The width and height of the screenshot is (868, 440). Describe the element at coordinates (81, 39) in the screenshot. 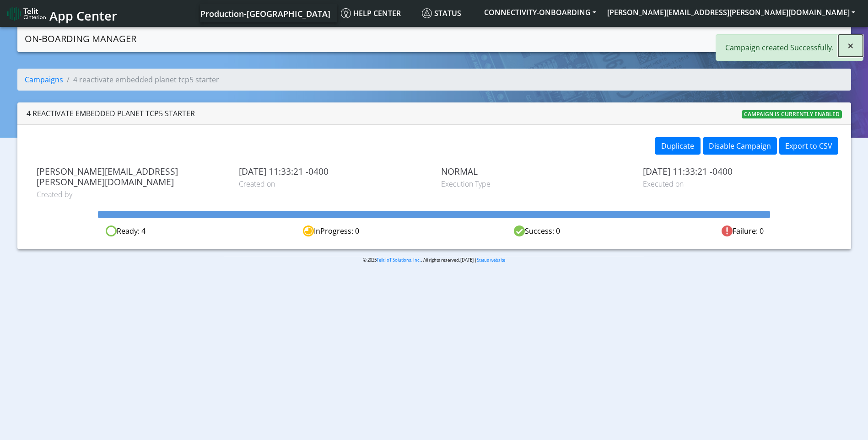

I see `a: On-Boarding Manager` at that location.